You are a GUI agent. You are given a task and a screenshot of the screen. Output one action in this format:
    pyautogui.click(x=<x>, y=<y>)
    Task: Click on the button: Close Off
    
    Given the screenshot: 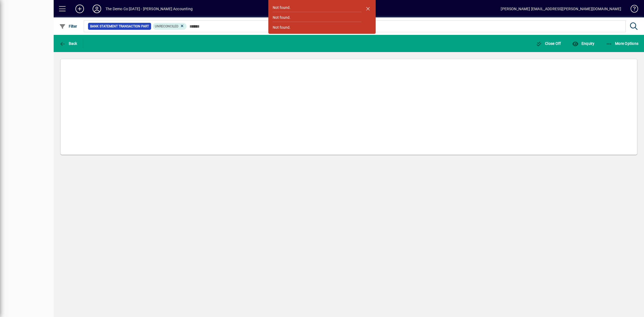 What is the action you would take?
    pyautogui.click(x=549, y=44)
    